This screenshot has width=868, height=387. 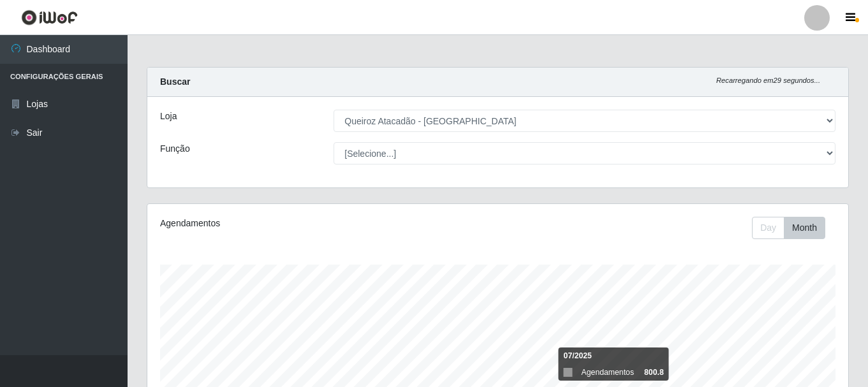 I want to click on strong: Buscar, so click(x=175, y=82).